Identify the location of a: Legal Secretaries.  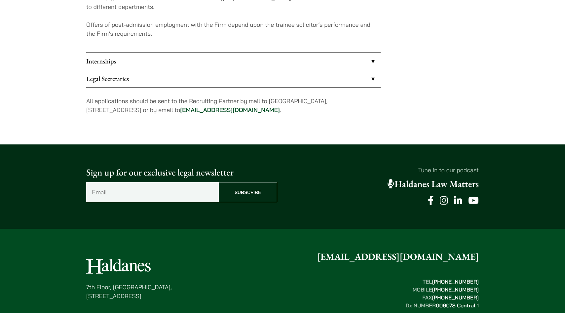
(233, 79).